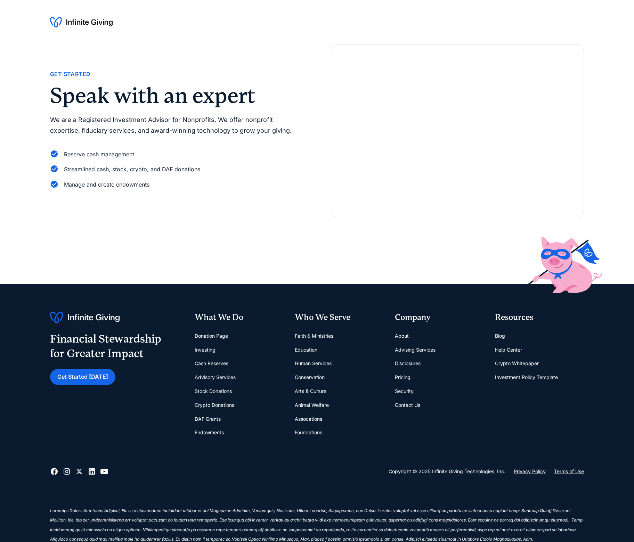 The height and width of the screenshot is (542, 634). What do you see at coordinates (306, 350) in the screenshot?
I see `a: Education` at bounding box center [306, 350].